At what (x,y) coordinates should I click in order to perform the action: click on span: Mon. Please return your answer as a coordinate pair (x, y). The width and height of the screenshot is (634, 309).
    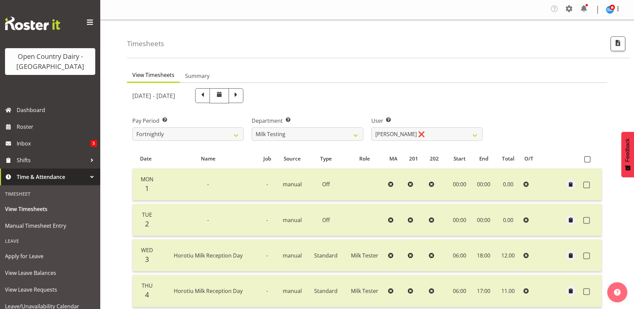
    Looking at the image, I should click on (147, 179).